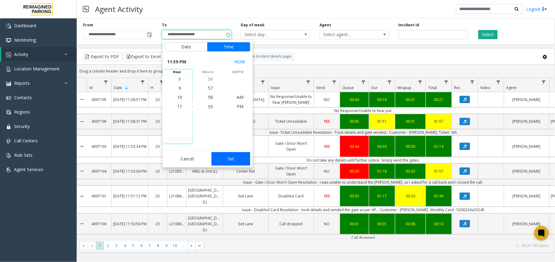 The width and height of the screenshot is (555, 262). What do you see at coordinates (363, 82) in the screenshot?
I see `a: Queue Filter Menu` at bounding box center [363, 82].